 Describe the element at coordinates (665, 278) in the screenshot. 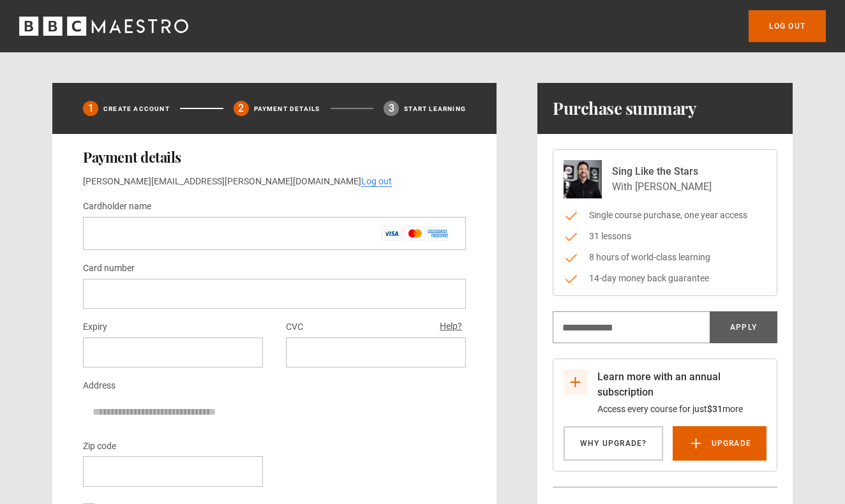

I see `li: 14-day money back guarantee` at that location.